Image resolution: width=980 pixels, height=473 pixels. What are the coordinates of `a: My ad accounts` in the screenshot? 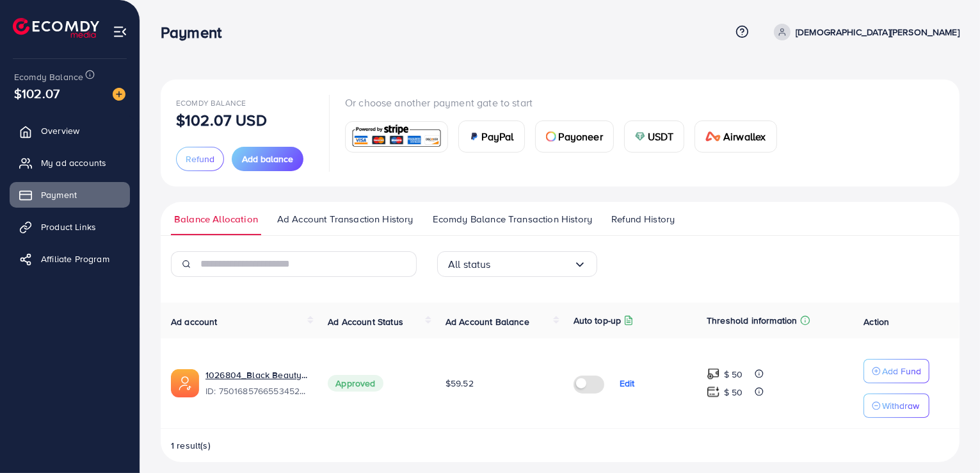 It's located at (70, 162).